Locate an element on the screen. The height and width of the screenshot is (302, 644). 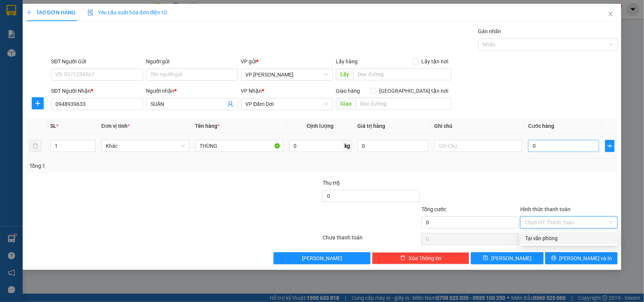
span: Lấy tận nơi is located at coordinates (435, 61).